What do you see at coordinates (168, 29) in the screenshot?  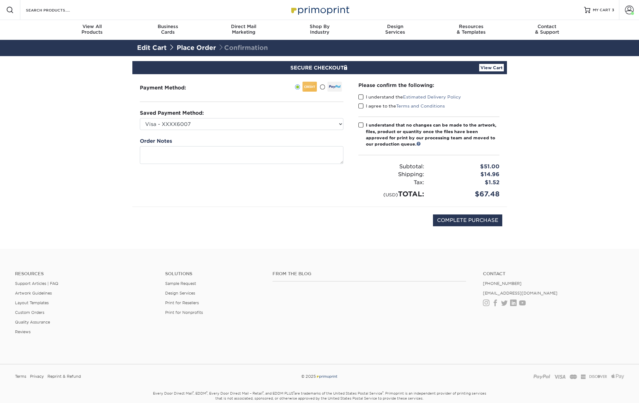 I see `div: Cards` at bounding box center [168, 29].